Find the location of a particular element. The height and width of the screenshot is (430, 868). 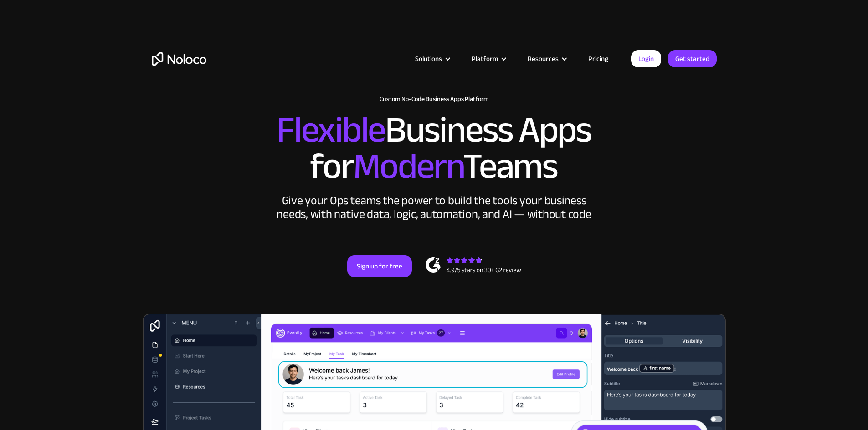

span: Flexible is located at coordinates (331, 130).